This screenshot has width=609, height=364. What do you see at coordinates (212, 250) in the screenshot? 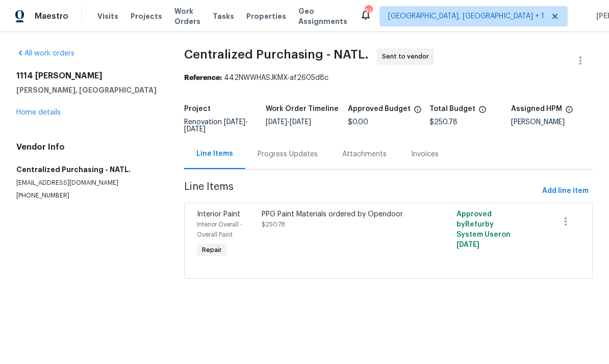
I see `span: Repair` at bounding box center [212, 250].